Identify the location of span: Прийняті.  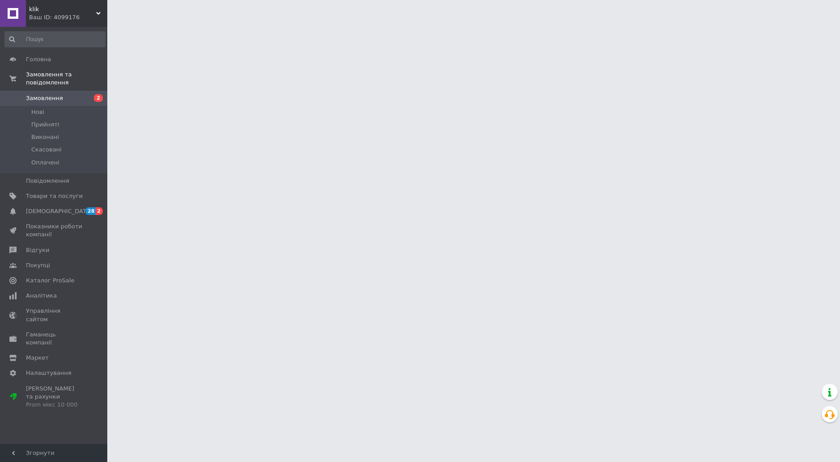
(45, 125).